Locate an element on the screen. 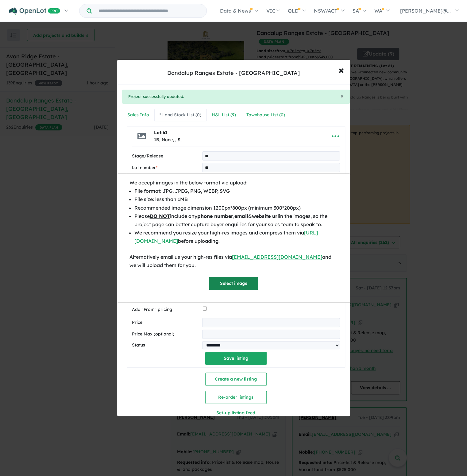 The image size is (467, 476). li: File size: less than 1MB is located at coordinates (236, 199).